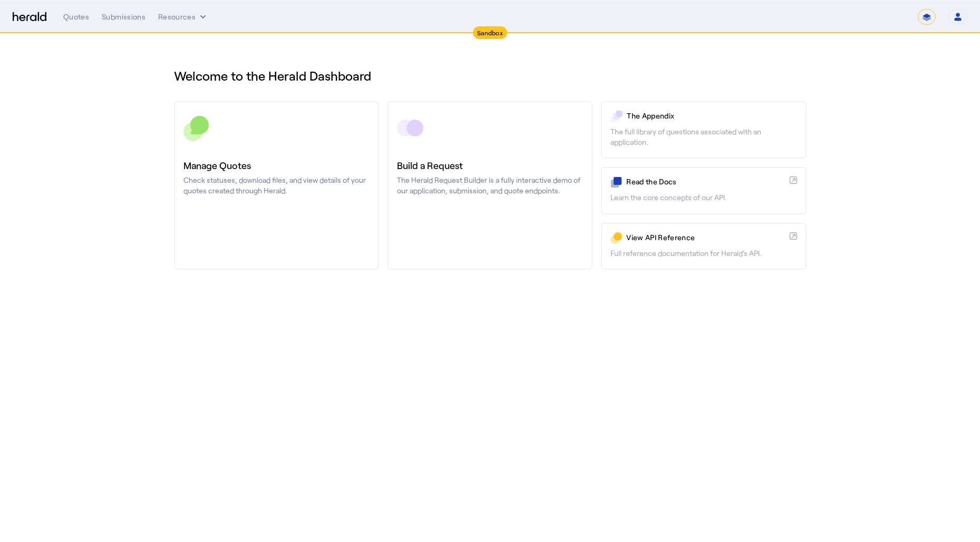 The width and height of the screenshot is (980, 542). What do you see at coordinates (490, 186) in the screenshot?
I see `a: Build a RequestThe Herald Request Builder is a fully interactive demo of our application, submiss...` at bounding box center [490, 186].